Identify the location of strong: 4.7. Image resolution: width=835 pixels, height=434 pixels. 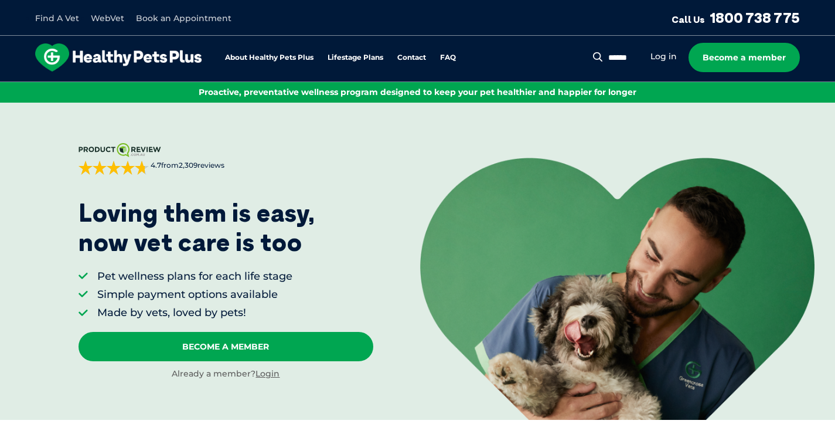
(156, 165).